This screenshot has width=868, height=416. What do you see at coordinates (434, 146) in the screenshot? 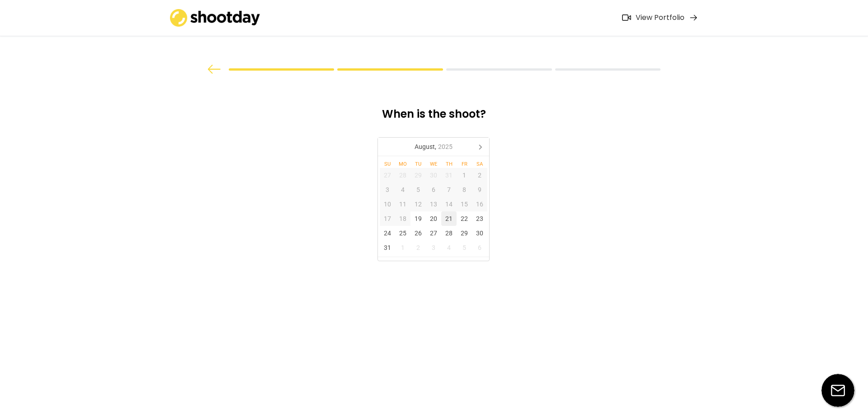
I see `div: August,` at bounding box center [434, 146].